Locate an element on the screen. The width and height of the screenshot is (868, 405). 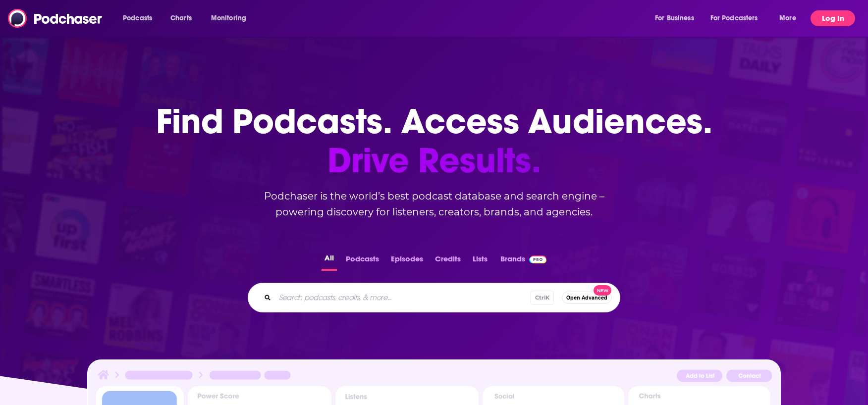
span: Open Advanced is located at coordinates (587, 298).